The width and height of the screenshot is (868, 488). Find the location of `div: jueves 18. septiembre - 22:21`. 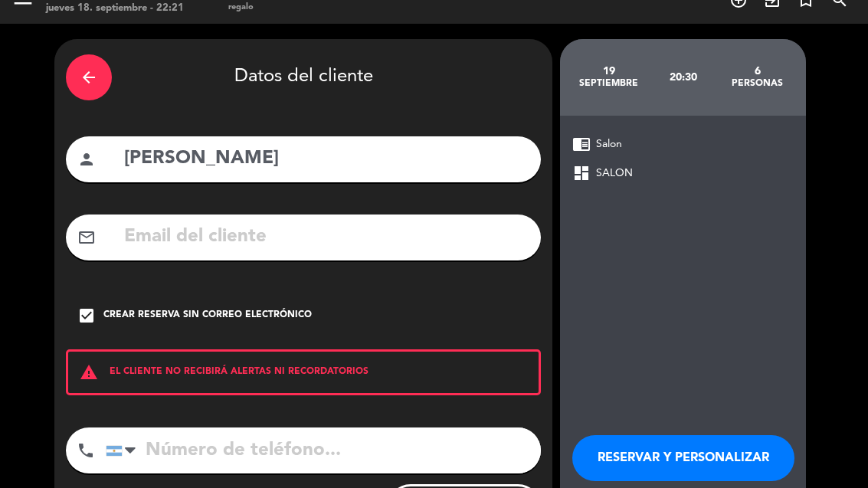

div: jueves 18. septiembre - 22:21 is located at coordinates (124, 8).